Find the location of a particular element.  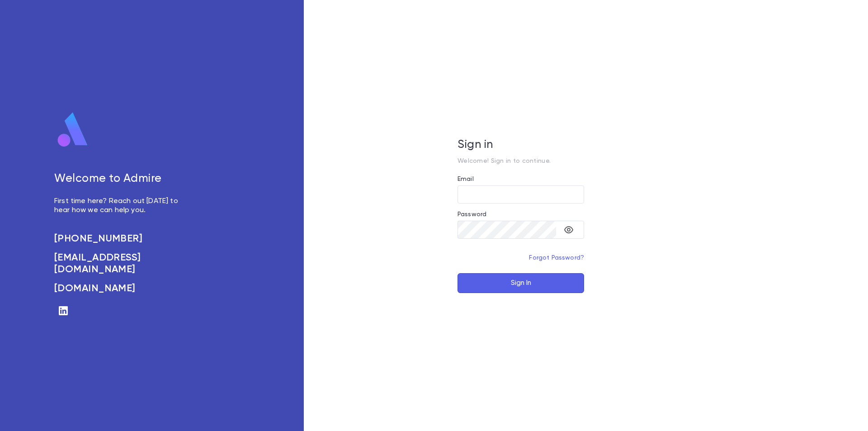

a: Forgot Password? is located at coordinates (557, 258).